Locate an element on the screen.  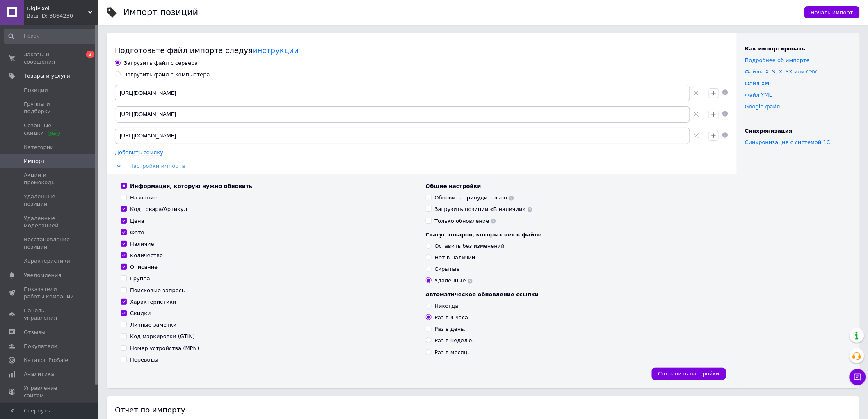
span: Удаленные модерацией is located at coordinates (50, 222).